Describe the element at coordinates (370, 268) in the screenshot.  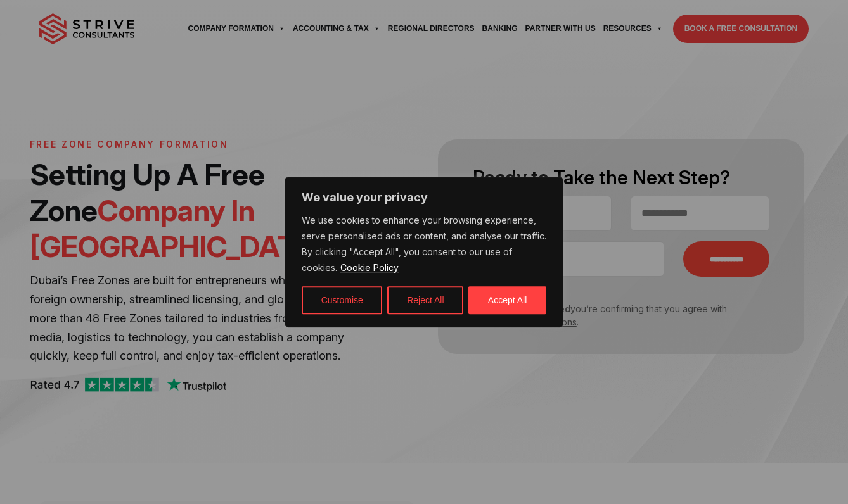
I see `a: Cookie Policy` at that location.